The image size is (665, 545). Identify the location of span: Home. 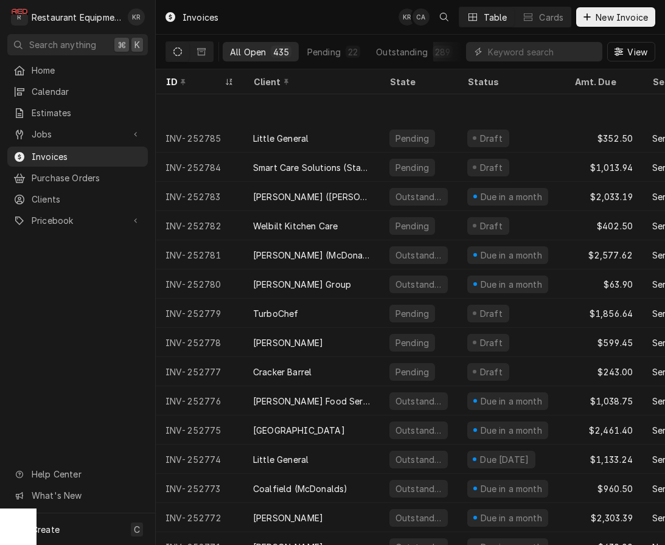
(86, 70).